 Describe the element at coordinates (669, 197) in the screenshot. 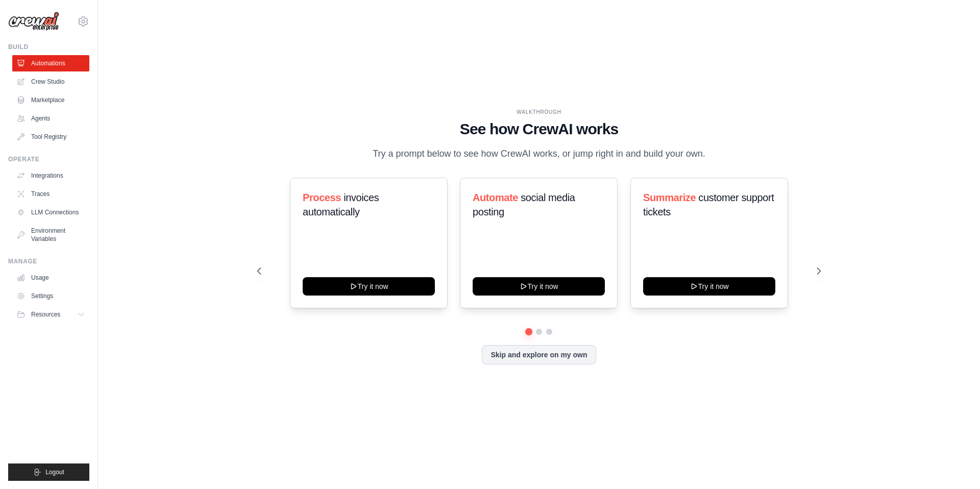

I see `span: Summarize` at that location.